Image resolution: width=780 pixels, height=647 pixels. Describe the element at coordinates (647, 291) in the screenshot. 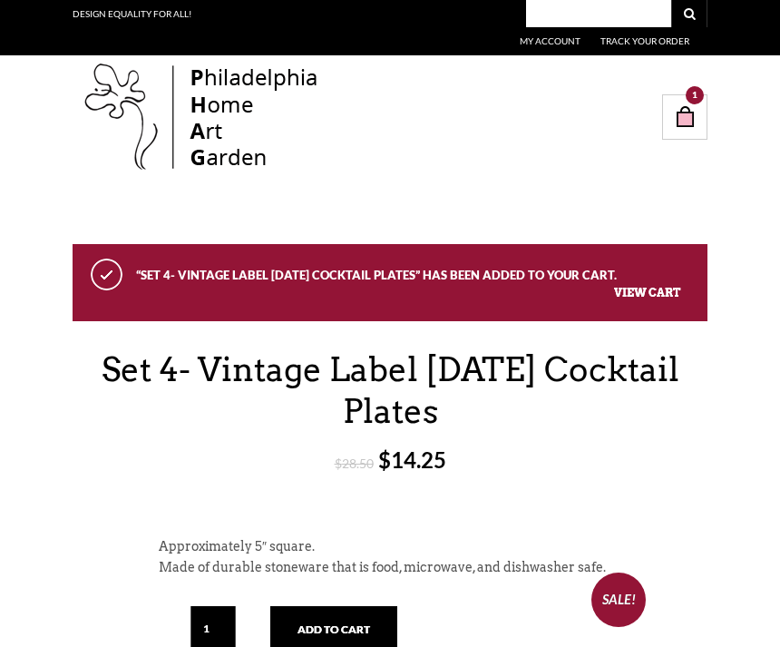

I see `a: View cart` at that location.